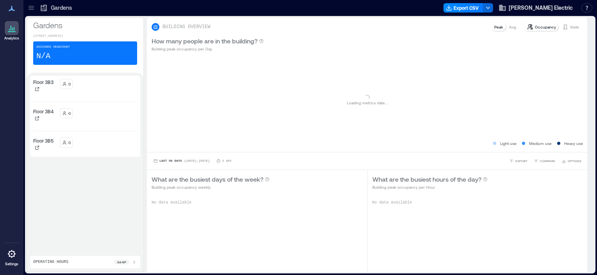 This screenshot has height=275, width=597. I want to click on button: OPTIONS, so click(572, 161).